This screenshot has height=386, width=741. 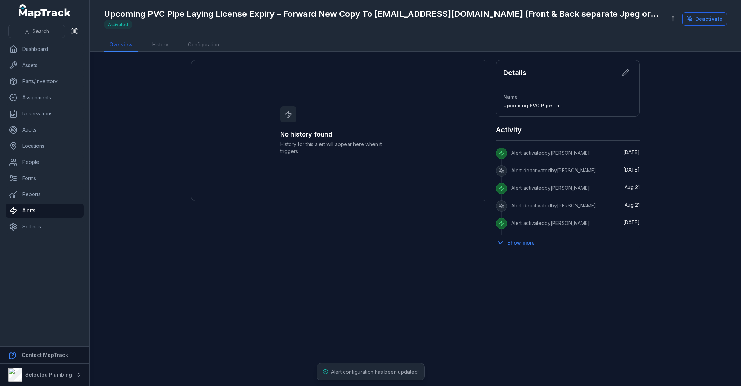 What do you see at coordinates (45, 211) in the screenshot?
I see `a: Alerts` at bounding box center [45, 211].